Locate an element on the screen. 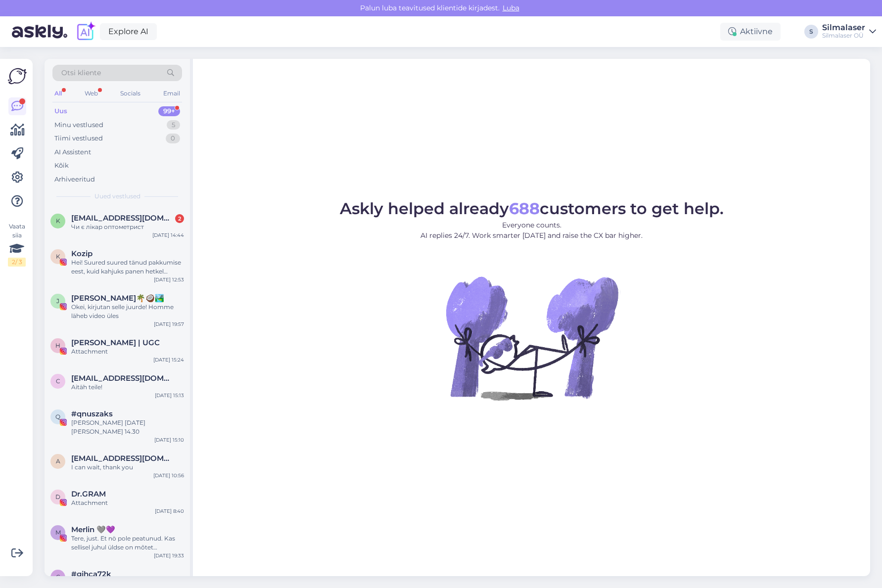 The image size is (882, 588). span: Merlin 🩶💜 is located at coordinates (93, 530).